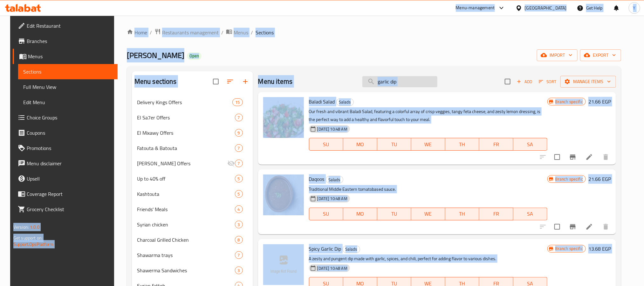 This screenshot has width=644, height=286. What do you see at coordinates (65, 148) in the screenshot?
I see `a: Promotions` at bounding box center [65, 148].